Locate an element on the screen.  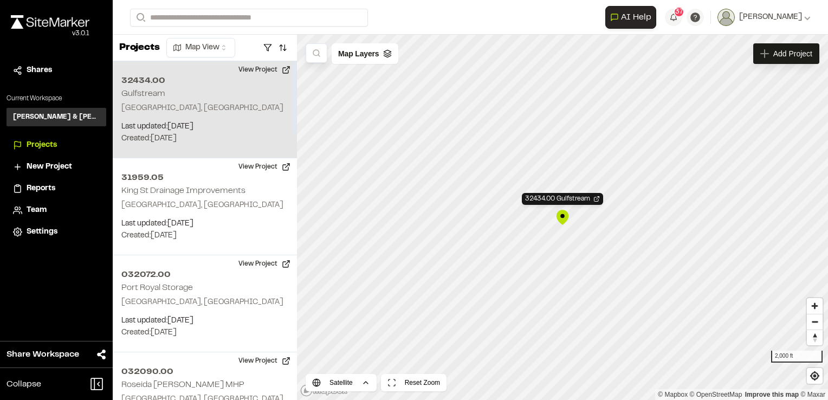
span: Find my location is located at coordinates (815, 376).